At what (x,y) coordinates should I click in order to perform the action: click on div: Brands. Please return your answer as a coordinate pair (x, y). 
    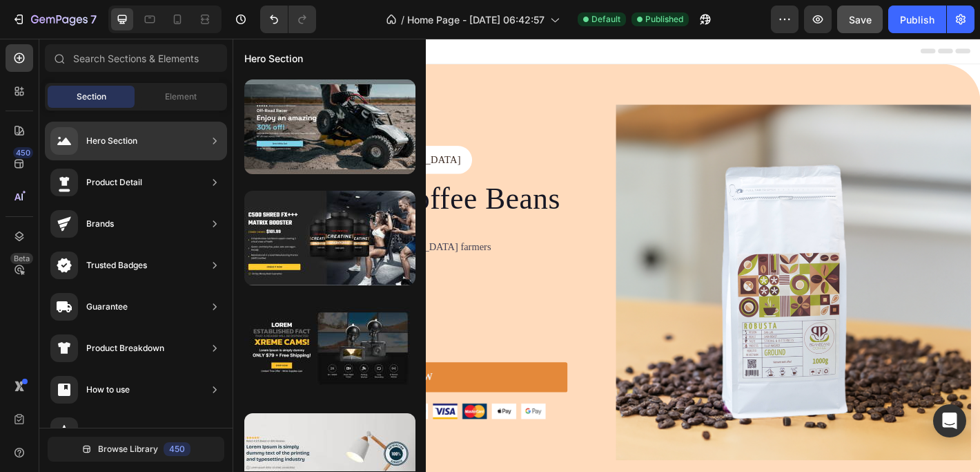
    Looking at the image, I should click on (100, 224).